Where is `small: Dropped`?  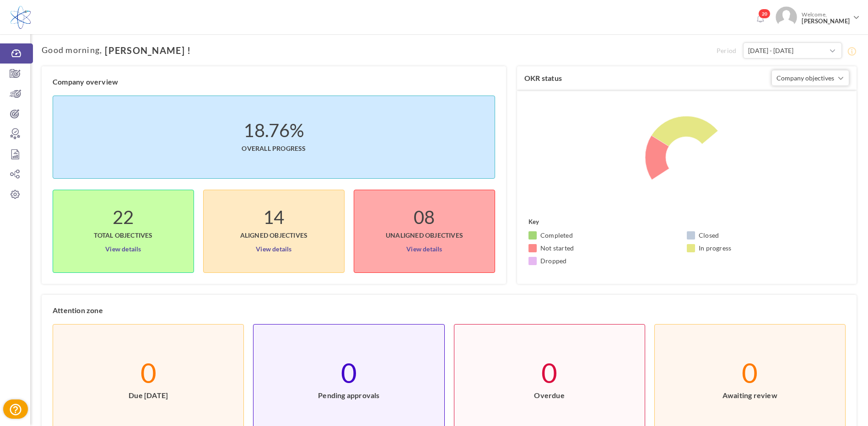
small: Dropped is located at coordinates (553, 261).